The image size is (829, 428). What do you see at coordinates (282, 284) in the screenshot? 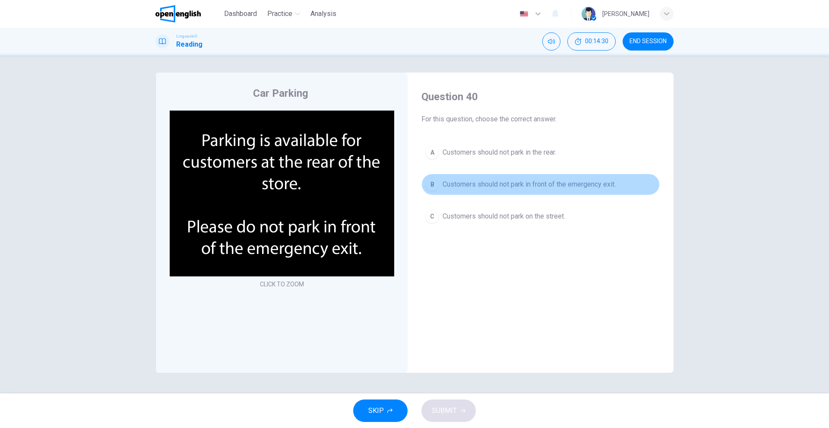
I see `button: CLICK TO ZOOM` at bounding box center [282, 284].